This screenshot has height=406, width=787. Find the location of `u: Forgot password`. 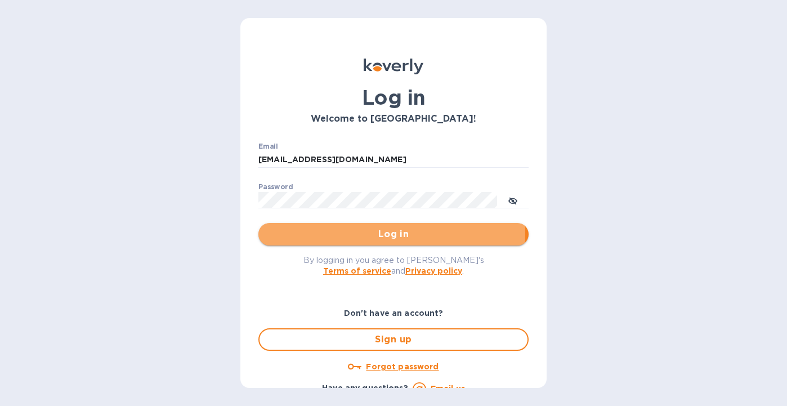

u: Forgot password is located at coordinates (402, 367).